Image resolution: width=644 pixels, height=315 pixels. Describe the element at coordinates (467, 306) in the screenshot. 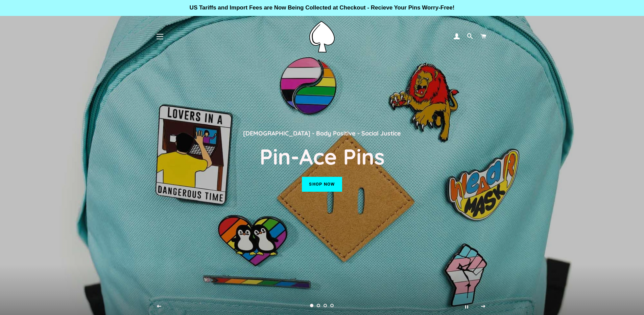

I see `button: Pause slideshow` at that location.